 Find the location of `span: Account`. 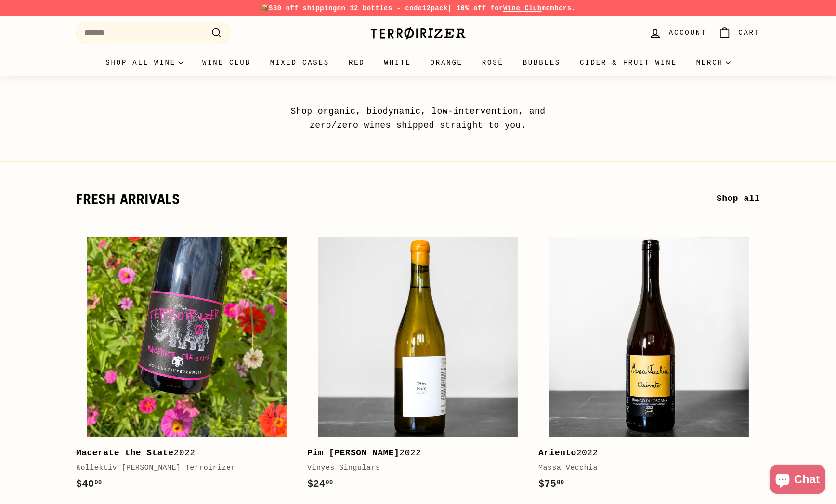

span: Account is located at coordinates (688, 32).